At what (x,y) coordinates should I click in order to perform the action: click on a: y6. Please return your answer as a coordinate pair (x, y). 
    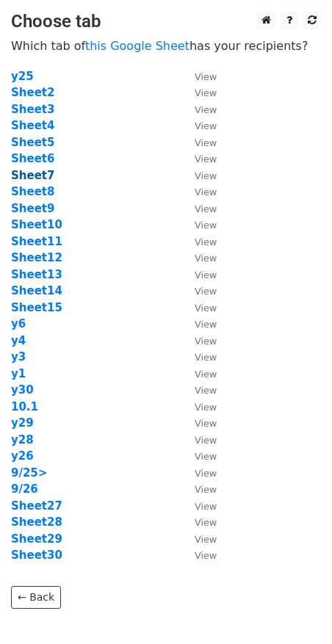
    Looking at the image, I should click on (19, 323).